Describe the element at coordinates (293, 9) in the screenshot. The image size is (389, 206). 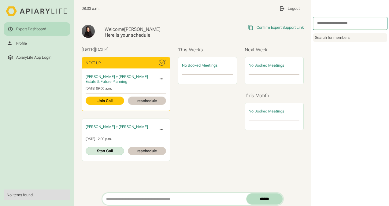
I see `div: Logout` at that location.